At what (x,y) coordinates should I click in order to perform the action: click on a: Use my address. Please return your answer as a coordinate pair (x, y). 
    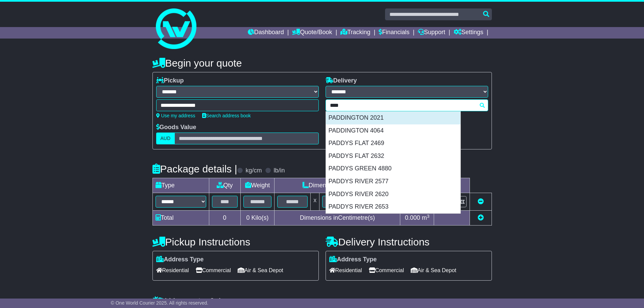
    Looking at the image, I should click on (176, 116).